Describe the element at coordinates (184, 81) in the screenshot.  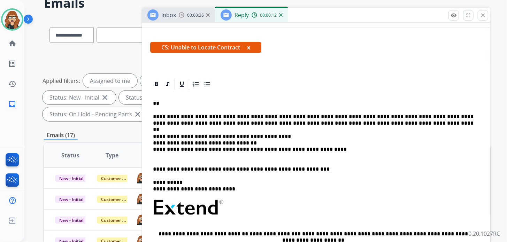
I see `div: Type: Customer Support` at that location.